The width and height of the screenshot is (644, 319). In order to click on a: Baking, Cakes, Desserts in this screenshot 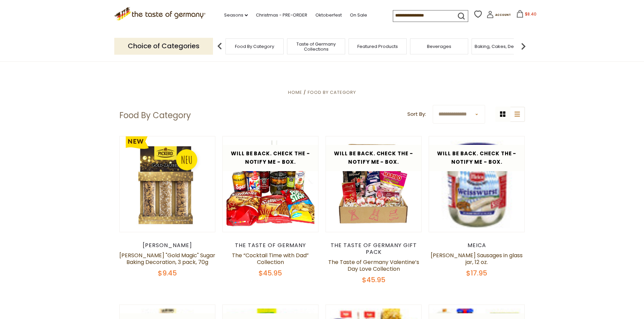, I will do `click(501, 46)`.